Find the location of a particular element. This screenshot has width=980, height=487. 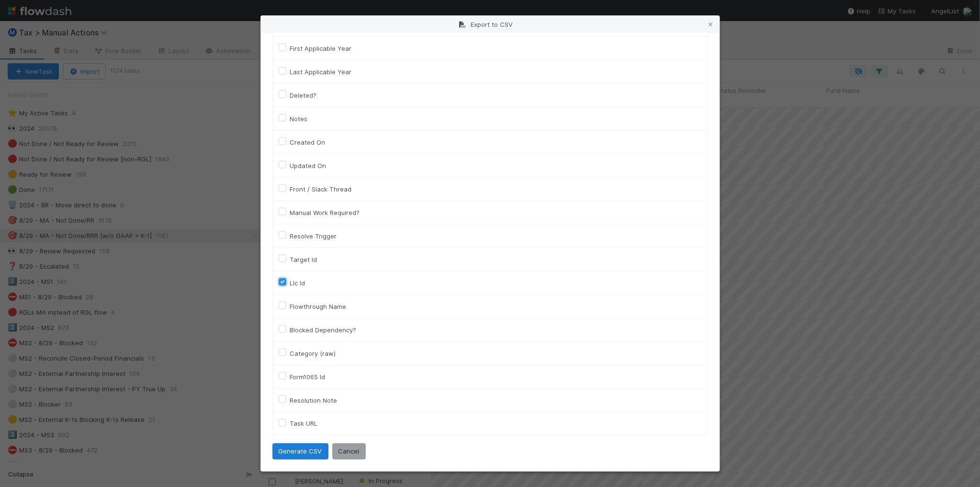

label: Manual Work Required? is located at coordinates (325, 212).